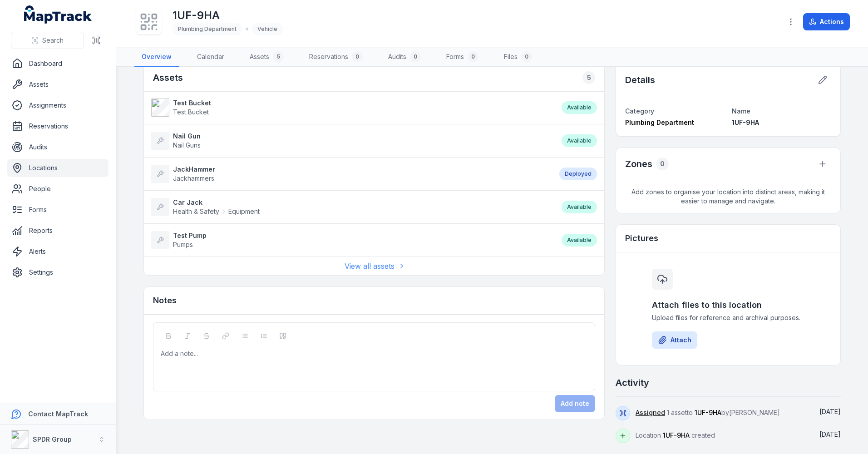 The width and height of the screenshot is (868, 454). I want to click on a: Forms0, so click(462, 57).